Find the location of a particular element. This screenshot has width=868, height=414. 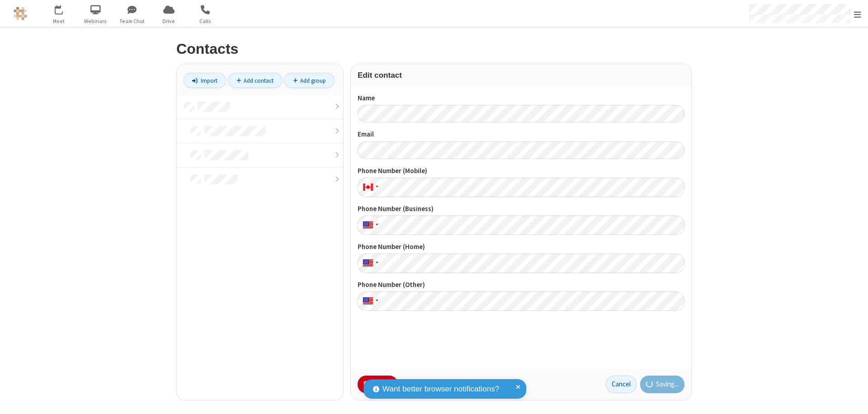

div: Canada: + 1 is located at coordinates (370, 187).